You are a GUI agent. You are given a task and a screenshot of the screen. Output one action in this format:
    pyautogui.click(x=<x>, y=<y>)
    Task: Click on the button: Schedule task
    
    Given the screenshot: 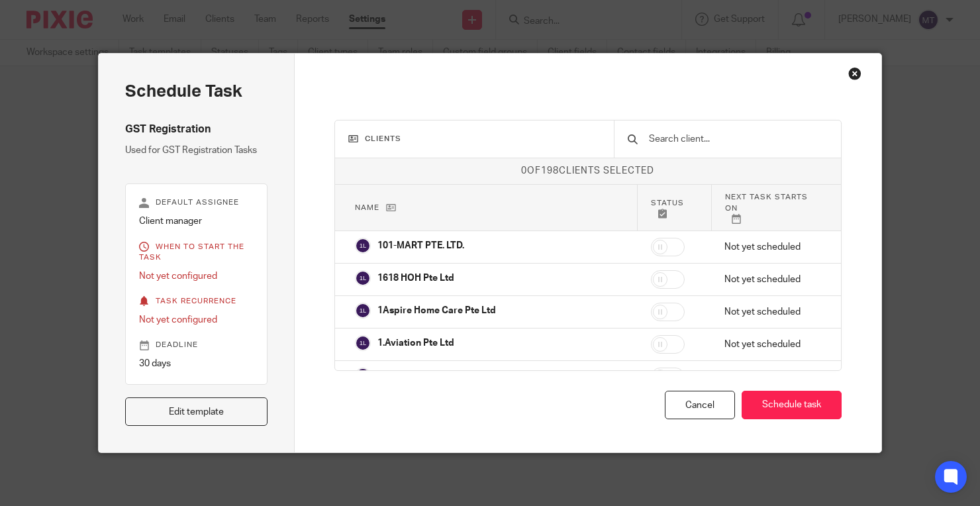 What is the action you would take?
    pyautogui.click(x=791, y=405)
    